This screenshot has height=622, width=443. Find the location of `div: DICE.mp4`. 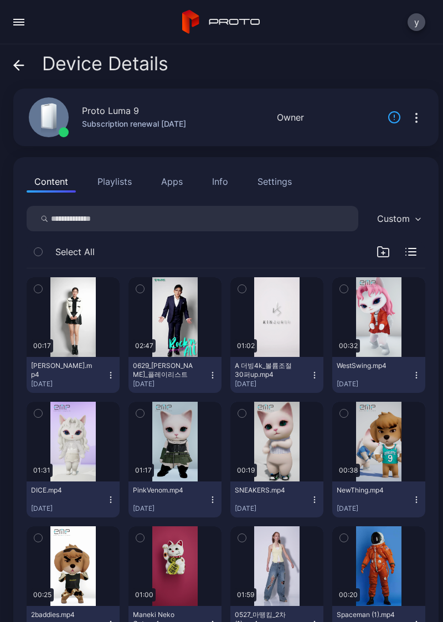

div: DICE.mp4 is located at coordinates (61, 490).